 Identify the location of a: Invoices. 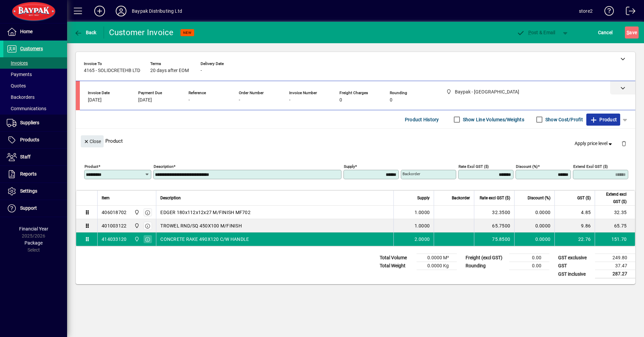
(36, 63).